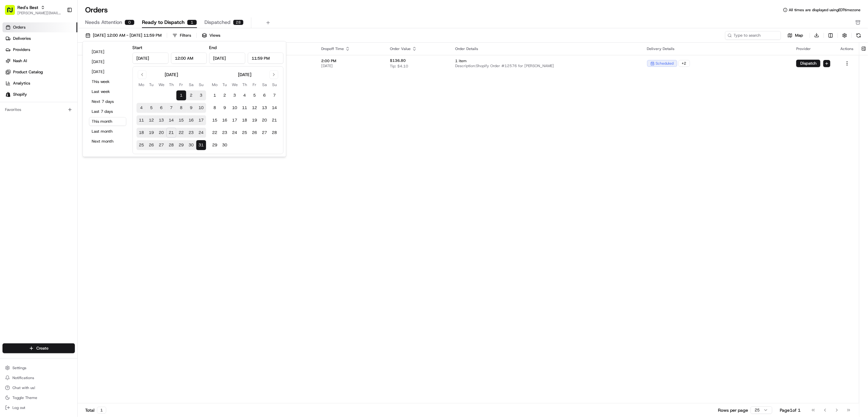  Describe the element at coordinates (60, 30) in the screenshot. I see `p: Welcome 👋` at that location.